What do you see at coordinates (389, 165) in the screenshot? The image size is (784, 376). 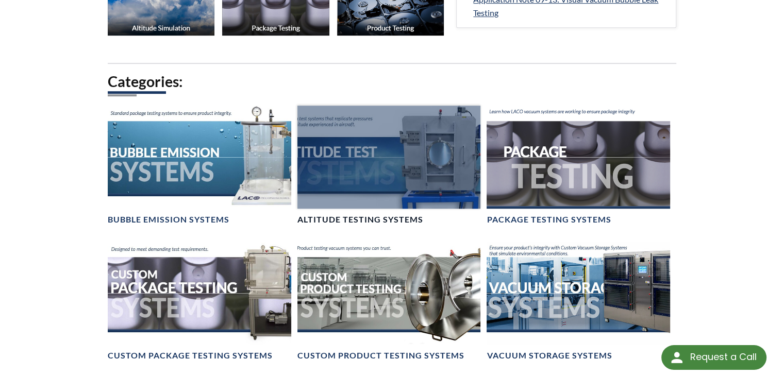 I see `a: Altitutude Test Systems headerAltitude Testing Systems` at bounding box center [389, 165].